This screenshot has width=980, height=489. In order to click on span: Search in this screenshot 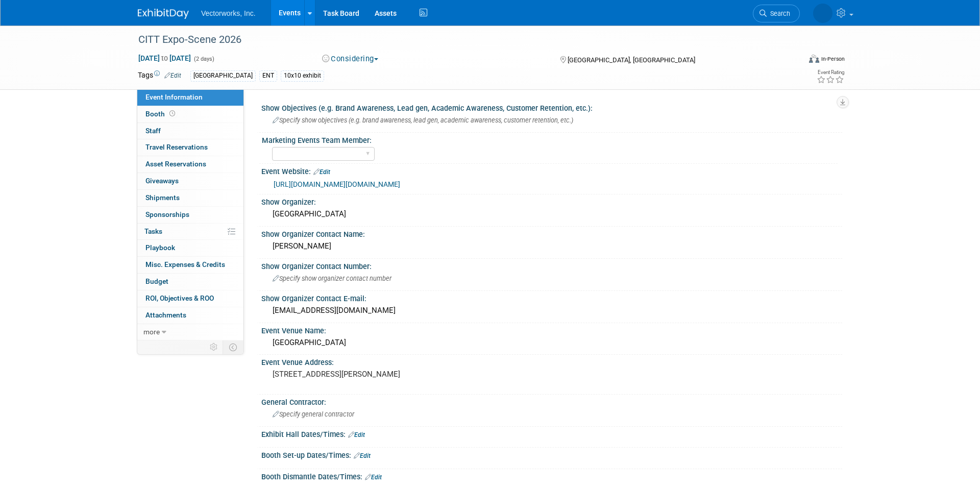, I will do `click(778, 13)`.